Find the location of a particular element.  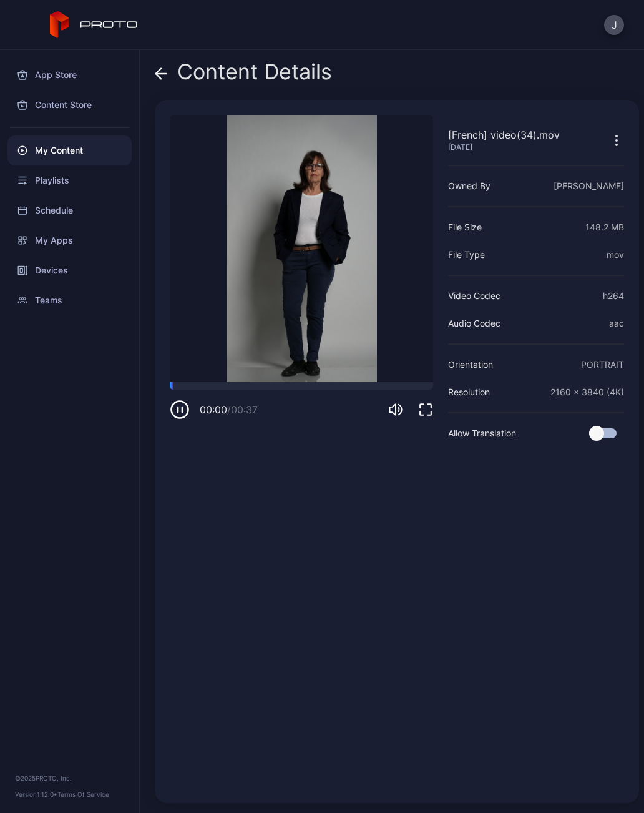

div: Content Store is located at coordinates (69, 105).